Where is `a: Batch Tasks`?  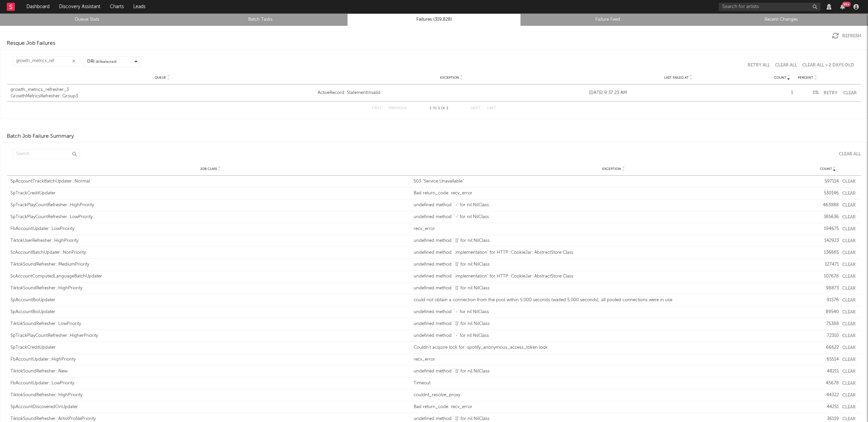 a: Batch Tasks is located at coordinates (260, 19).